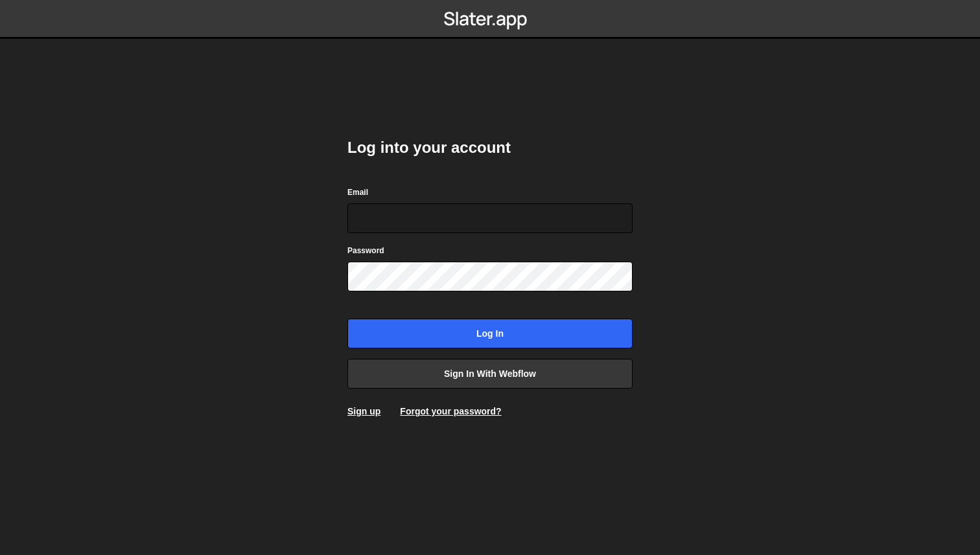 Image resolution: width=980 pixels, height=555 pixels. I want to click on a: Forgot your password?, so click(451, 411).